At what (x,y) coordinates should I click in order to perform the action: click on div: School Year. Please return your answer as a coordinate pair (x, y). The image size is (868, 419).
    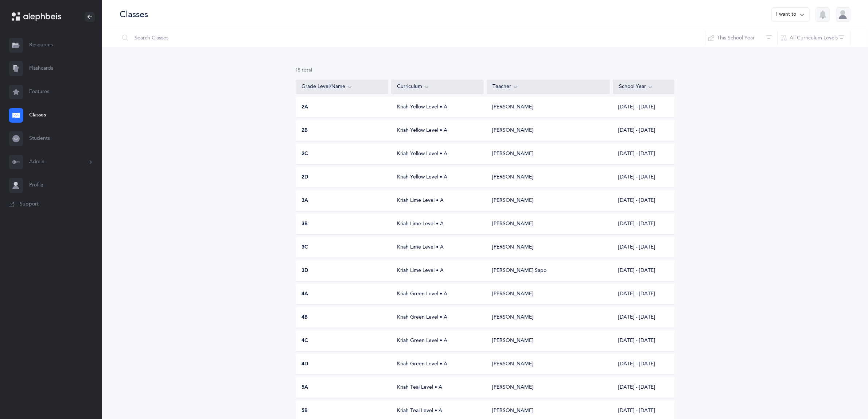
    Looking at the image, I should click on (644, 87).